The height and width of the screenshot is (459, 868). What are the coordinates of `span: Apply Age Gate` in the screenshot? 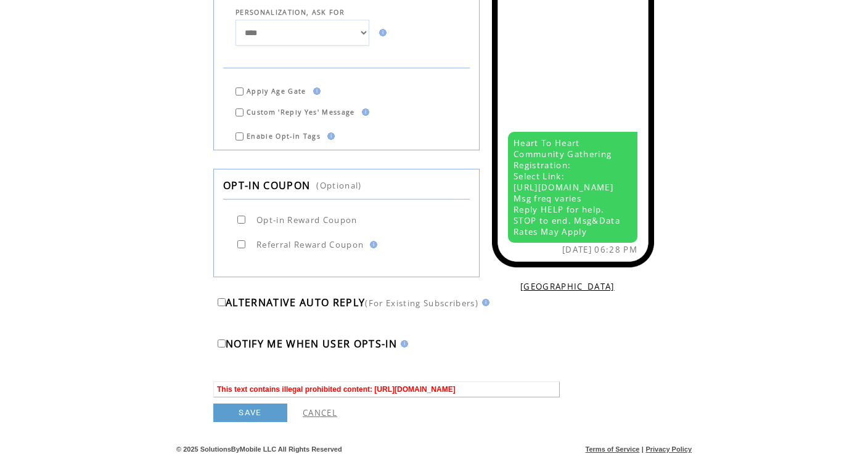 It's located at (276, 92).